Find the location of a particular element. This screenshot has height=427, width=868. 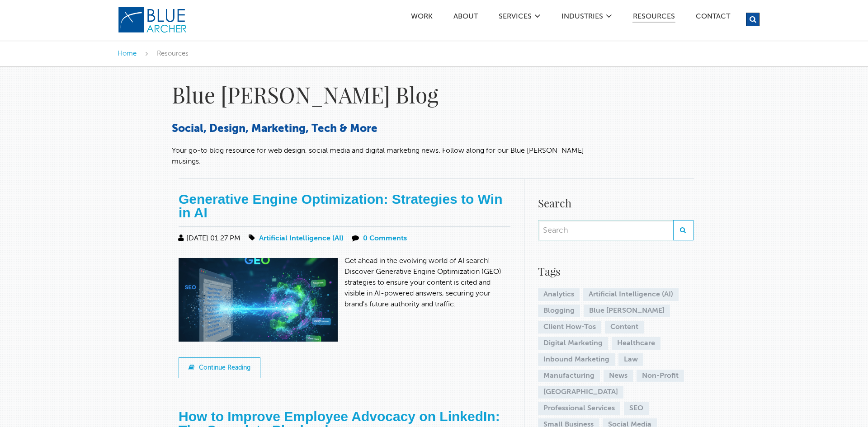

a: Law is located at coordinates (630, 360).